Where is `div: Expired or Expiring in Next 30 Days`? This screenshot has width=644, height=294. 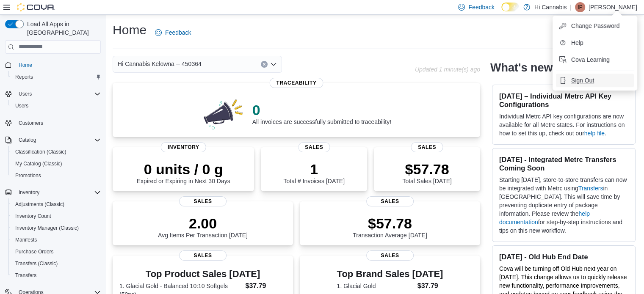 div: Expired or Expiring in Next 30 Days is located at coordinates (183, 173).